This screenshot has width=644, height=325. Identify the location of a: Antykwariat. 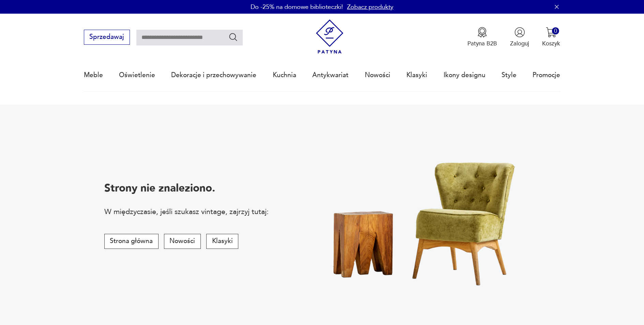
(331, 75).